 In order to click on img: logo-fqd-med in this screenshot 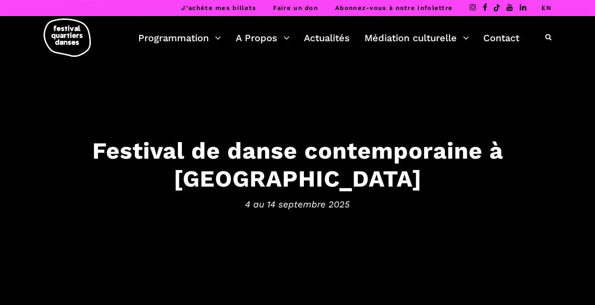, I will do `click(67, 37)`.